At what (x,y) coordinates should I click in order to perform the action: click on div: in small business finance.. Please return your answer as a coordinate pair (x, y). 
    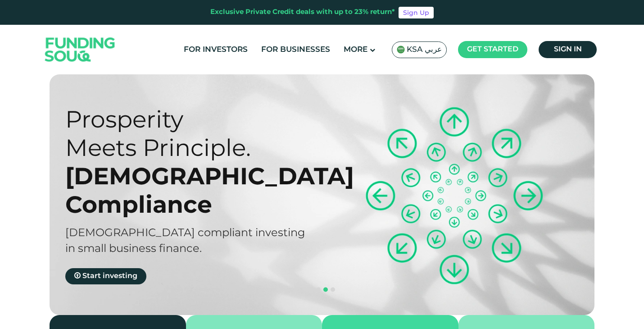
    Looking at the image, I should click on (201, 249).